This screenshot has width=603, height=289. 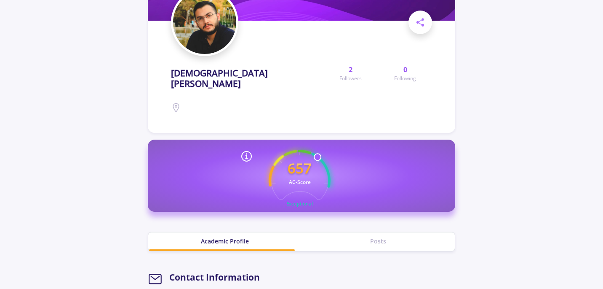 I want to click on div: Posts, so click(x=378, y=240).